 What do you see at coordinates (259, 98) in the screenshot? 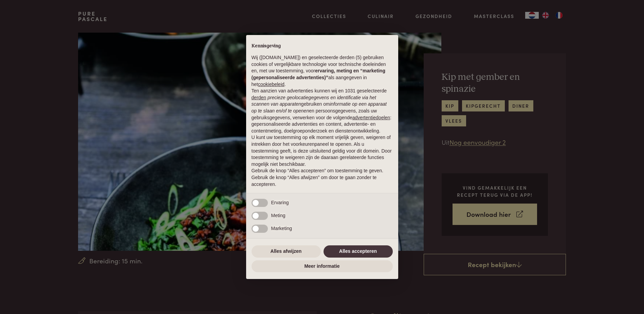
I see `button: derden` at bounding box center [259, 98].